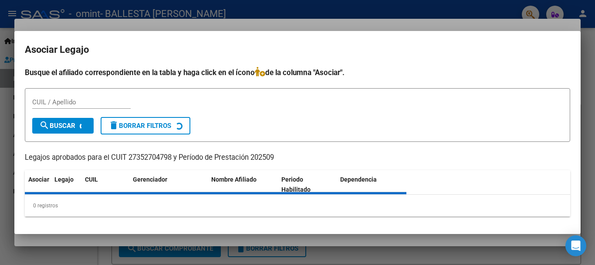 This screenshot has width=595, height=265. What do you see at coordinates (298, 72) in the screenshot?
I see `h4: Busque el afiliado correspondiente en la tabla y haga click en el ícono de la columna "Asociar".` at bounding box center [298, 72].